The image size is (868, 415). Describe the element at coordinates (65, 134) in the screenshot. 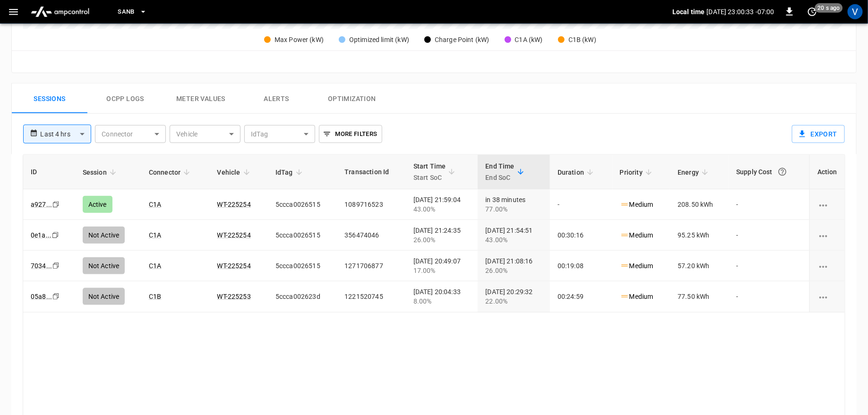

I see `div: Last 4 hrs` at that location.